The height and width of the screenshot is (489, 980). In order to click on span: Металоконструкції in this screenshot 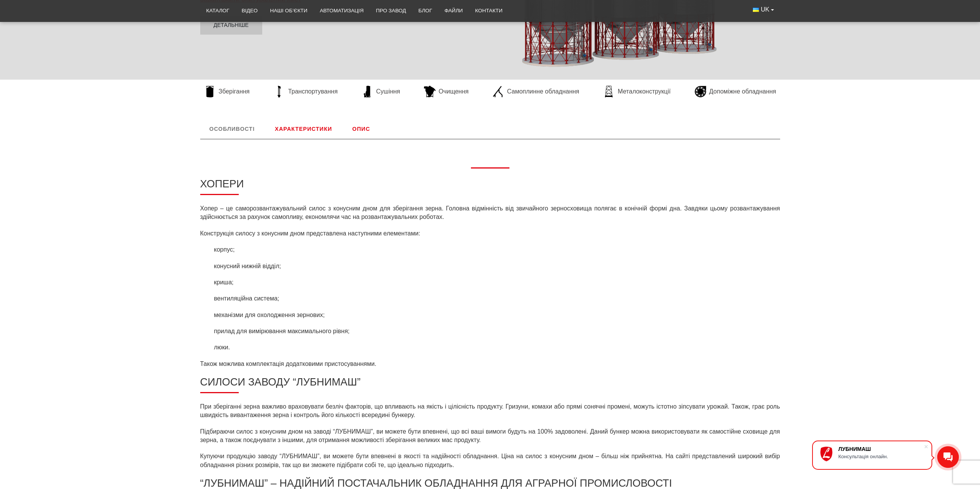, I will do `click(644, 91)`.